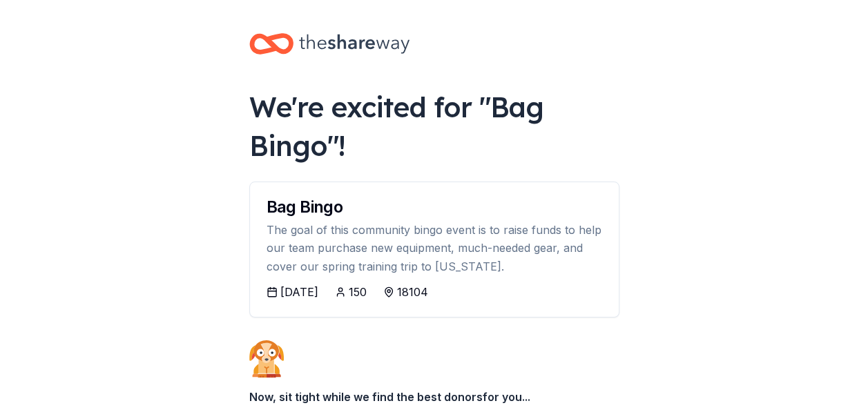 The image size is (868, 410). What do you see at coordinates (435, 126) in the screenshot?
I see `div: We're excited for " Bag Bingo "!` at bounding box center [435, 126].